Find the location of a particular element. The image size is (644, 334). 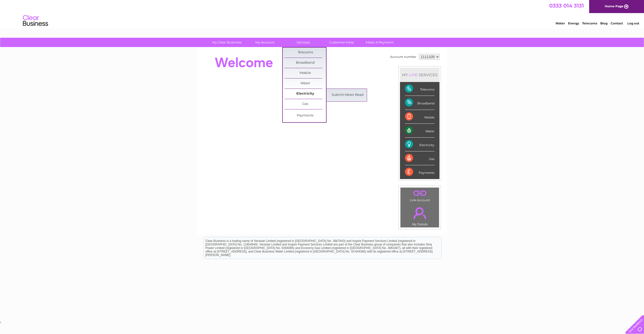

a: Electricity is located at coordinates (305, 94).